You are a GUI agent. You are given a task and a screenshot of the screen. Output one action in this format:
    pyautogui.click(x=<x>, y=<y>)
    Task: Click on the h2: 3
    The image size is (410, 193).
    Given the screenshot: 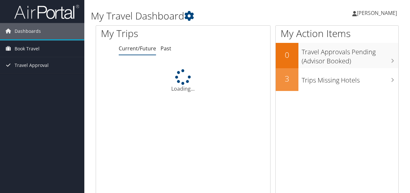 What is the action you would take?
    pyautogui.click(x=287, y=78)
    